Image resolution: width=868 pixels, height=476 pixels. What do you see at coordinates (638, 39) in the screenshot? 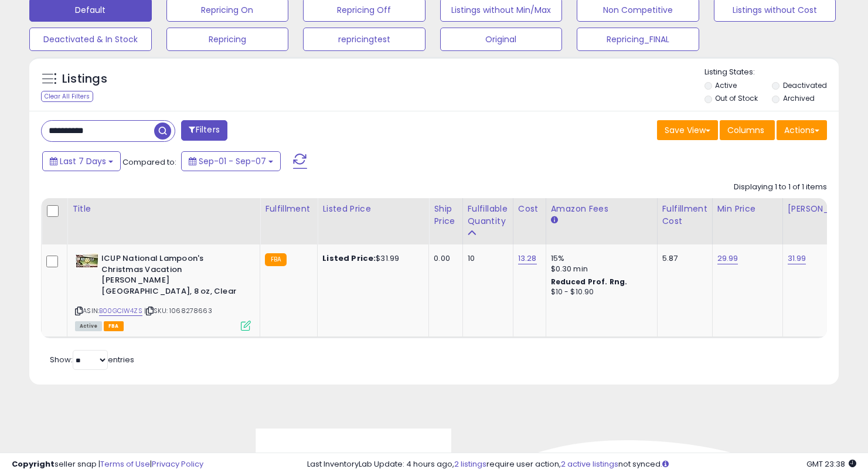
I see `button: Repricing_FINAL` at bounding box center [638, 39].